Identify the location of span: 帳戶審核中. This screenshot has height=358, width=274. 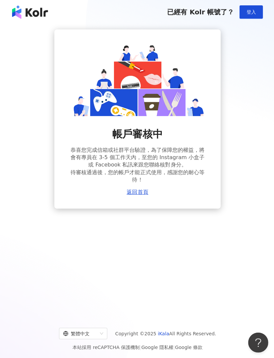
(137, 133).